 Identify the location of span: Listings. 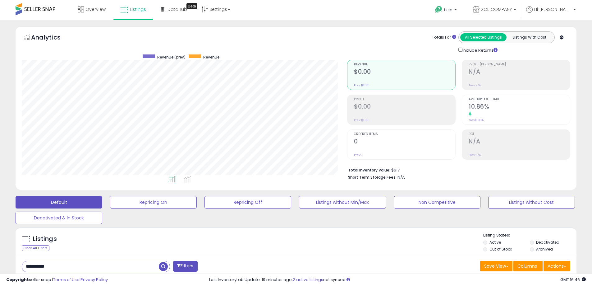
(138, 9).